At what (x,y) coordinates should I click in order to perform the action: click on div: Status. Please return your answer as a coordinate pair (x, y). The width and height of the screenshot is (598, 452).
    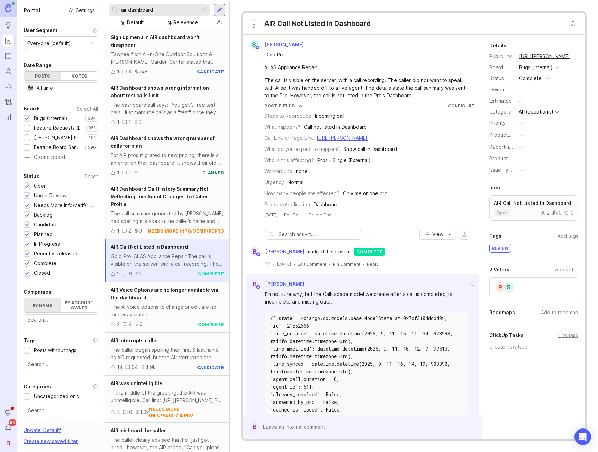
    Looking at the image, I should click on (501, 78).